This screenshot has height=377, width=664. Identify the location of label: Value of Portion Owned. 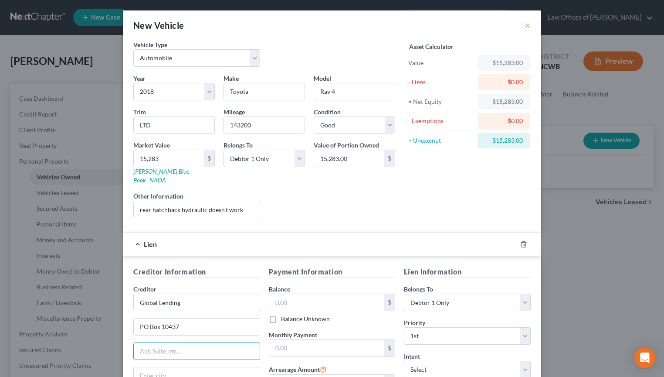
(346, 145).